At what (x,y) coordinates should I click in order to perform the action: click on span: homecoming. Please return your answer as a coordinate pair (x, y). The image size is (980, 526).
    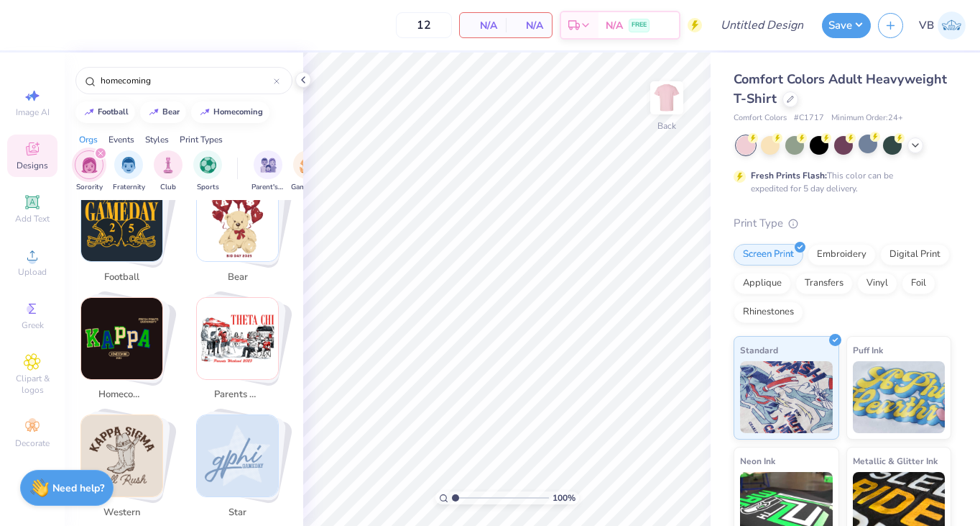
    Looking at the image, I should click on (121, 395).